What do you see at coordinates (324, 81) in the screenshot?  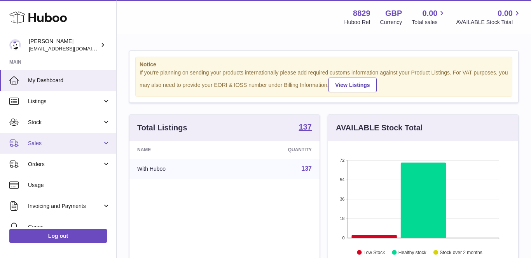 I see `div: If you're planning on sending your products internationally please add required customs informati...` at bounding box center [324, 81].